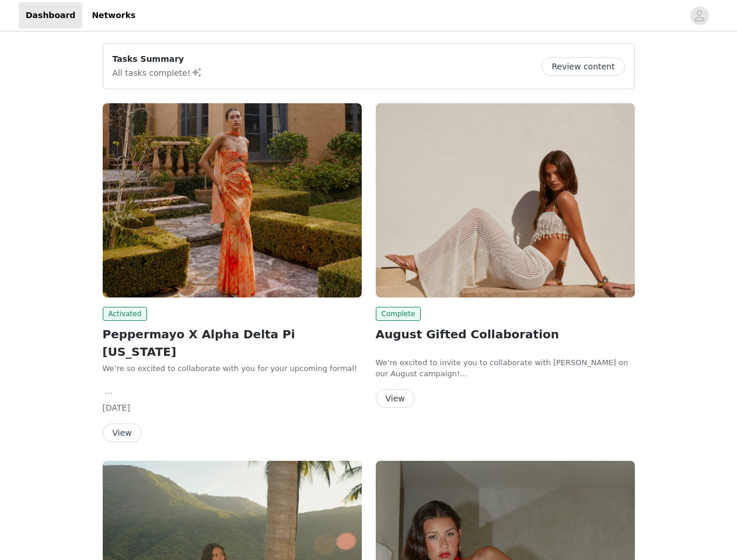  What do you see at coordinates (506, 200) in the screenshot?
I see `img: Peppermayo USA` at bounding box center [506, 200].